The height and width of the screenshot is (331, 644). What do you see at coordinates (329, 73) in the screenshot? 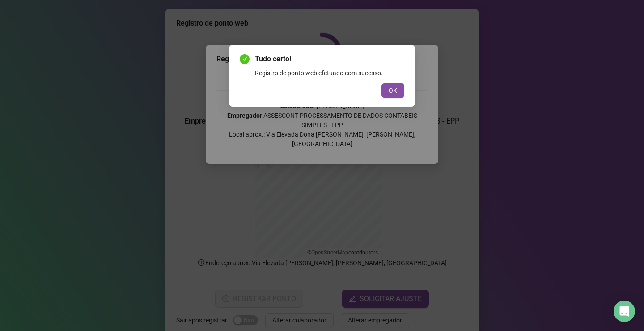
I see `div: Registro de ponto web efetuado com sucesso.` at bounding box center [329, 73].